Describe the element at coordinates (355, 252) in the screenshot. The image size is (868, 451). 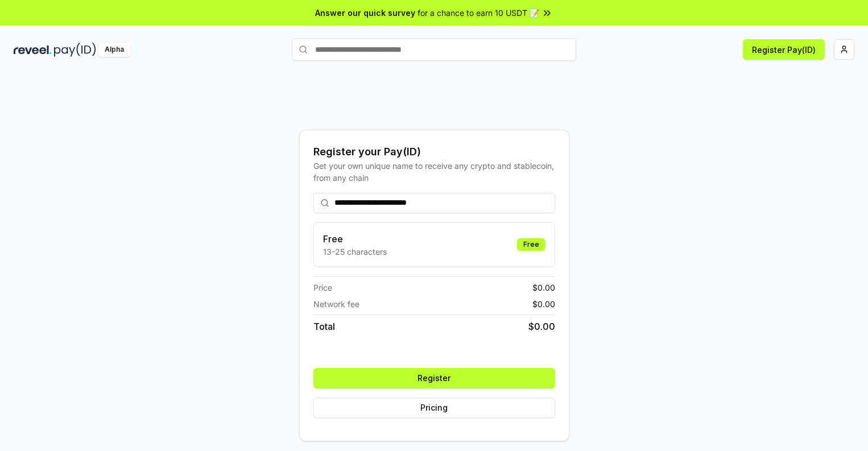
I see `p: 13-25 characters` at that location.